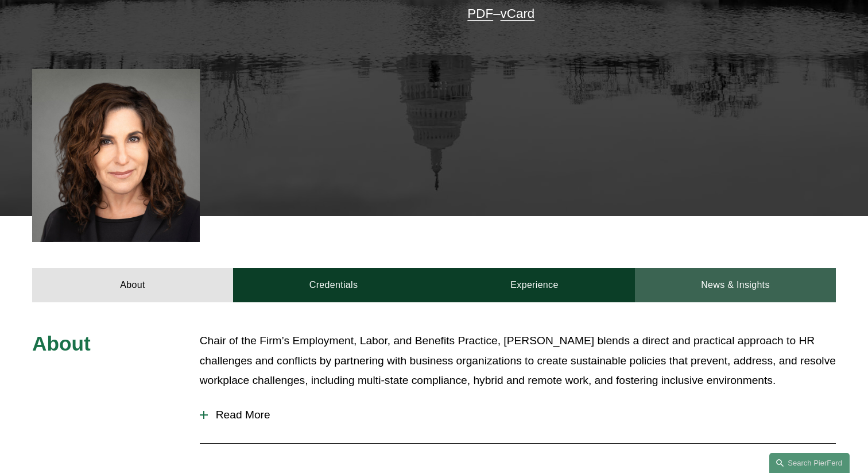  I want to click on a: Experience, so click(534, 285).